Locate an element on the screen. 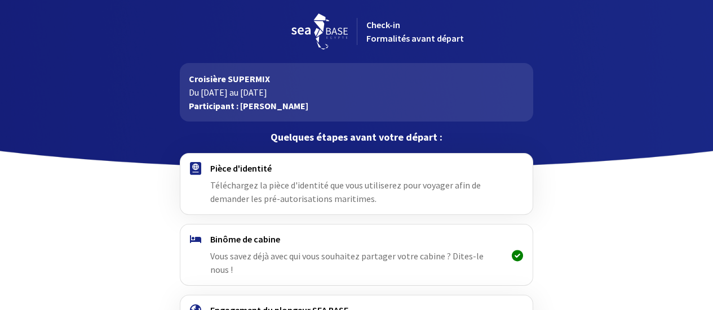  h4: Binôme de cabine is located at coordinates (356, 239).